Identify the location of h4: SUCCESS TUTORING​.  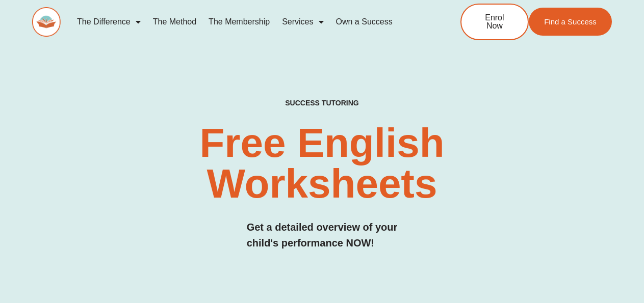
(322, 103).